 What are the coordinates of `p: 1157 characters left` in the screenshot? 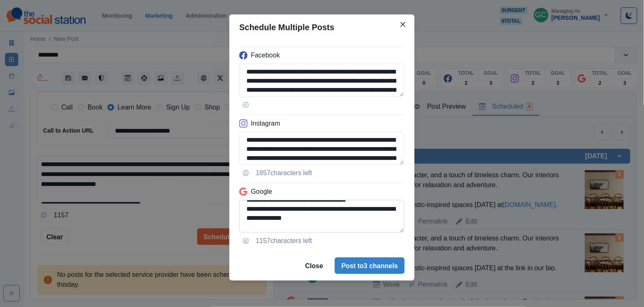 It's located at (284, 241).